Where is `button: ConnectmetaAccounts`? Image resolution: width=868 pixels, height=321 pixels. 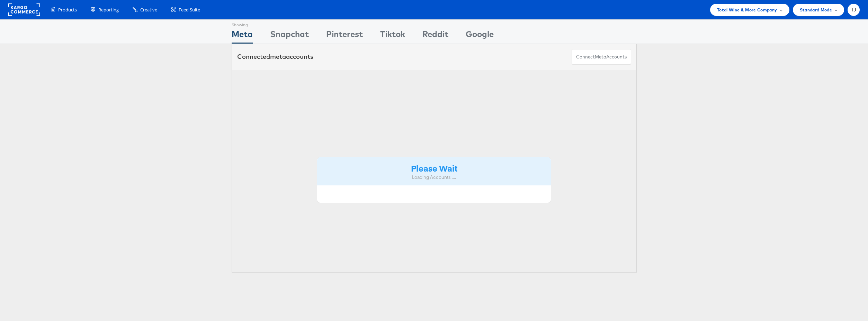 button: ConnectmetaAccounts is located at coordinates (602, 57).